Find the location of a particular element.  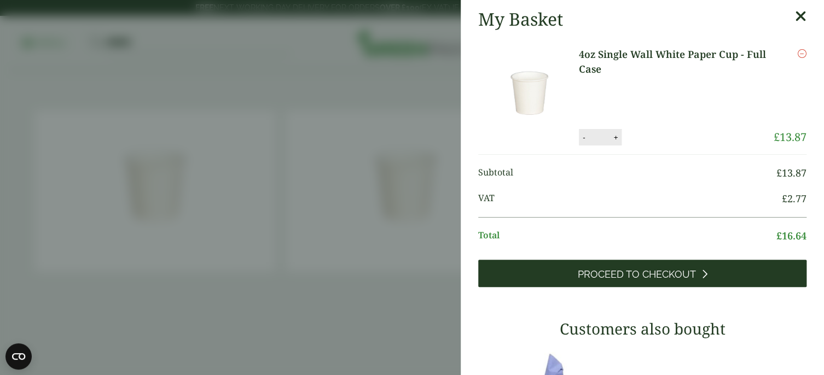

a: Remove this item is located at coordinates (802, 54).